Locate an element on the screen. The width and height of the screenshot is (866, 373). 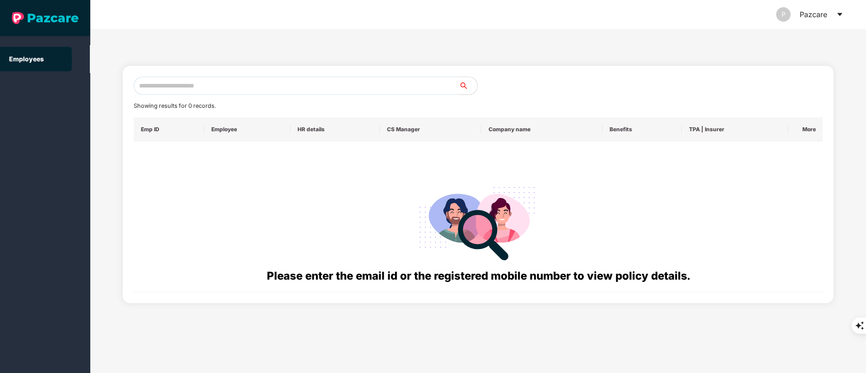
th: HR details is located at coordinates (334, 130).